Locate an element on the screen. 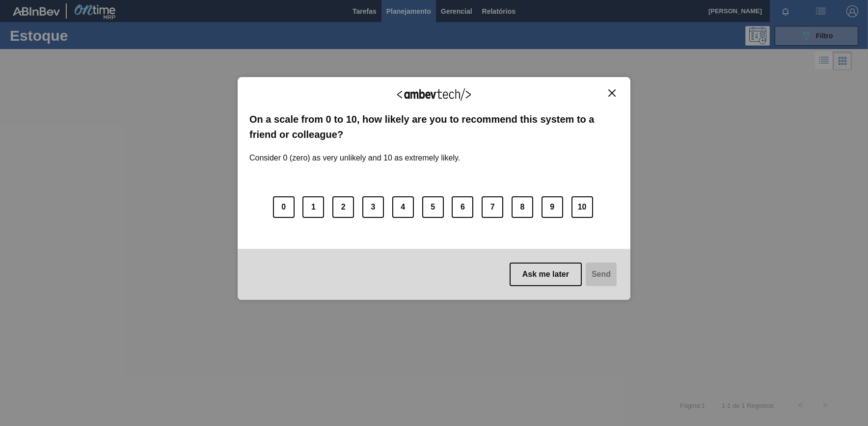 The image size is (868, 426). button: 5 is located at coordinates (433, 207).